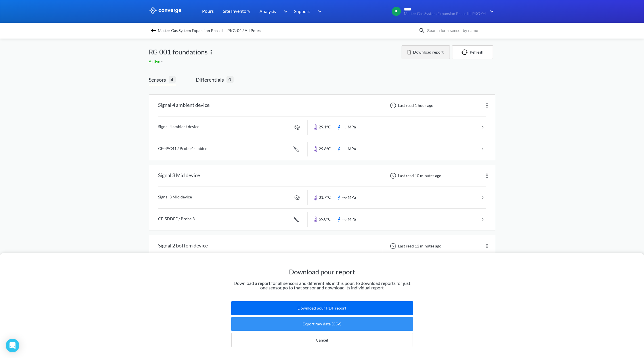  Describe the element at coordinates (154, 31) in the screenshot. I see `img: backspace.svg` at that location.